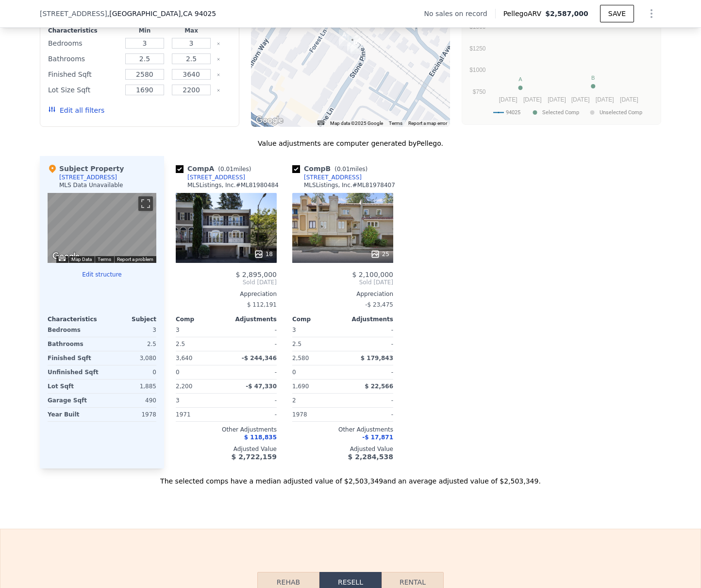 Image resolution: width=701 pixels, height=588 pixels. I want to click on span: -$ 47,330, so click(261, 386).